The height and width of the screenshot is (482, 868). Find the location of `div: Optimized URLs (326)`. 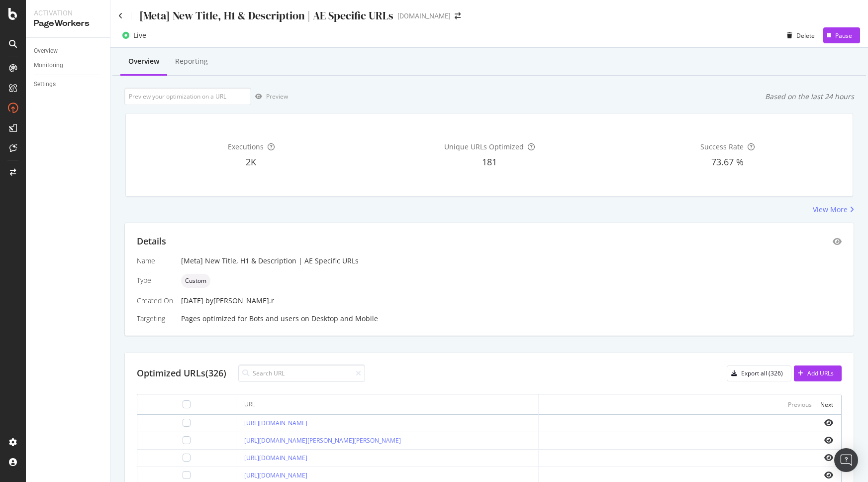

div: Optimized URLs (326) is located at coordinates (182, 374).